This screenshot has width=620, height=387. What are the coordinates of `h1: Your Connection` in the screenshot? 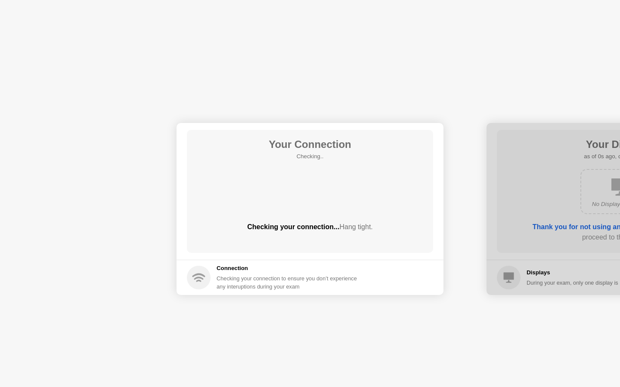 It's located at (310, 145).